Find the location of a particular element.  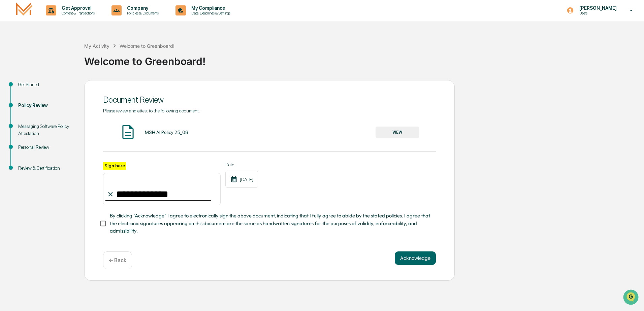

p: Content & Transactions is located at coordinates (77, 13).